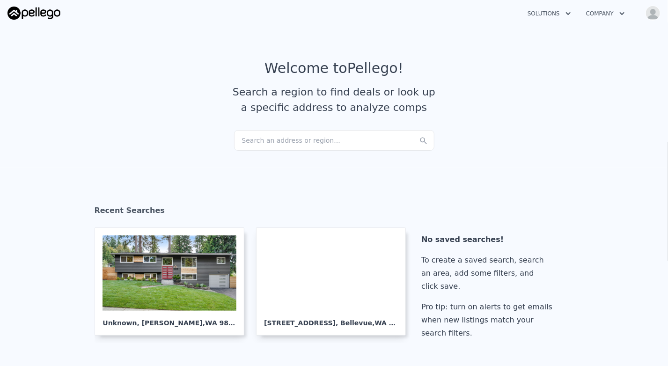  What do you see at coordinates (489, 240) in the screenshot?
I see `div: No saved searches!` at bounding box center [489, 240].